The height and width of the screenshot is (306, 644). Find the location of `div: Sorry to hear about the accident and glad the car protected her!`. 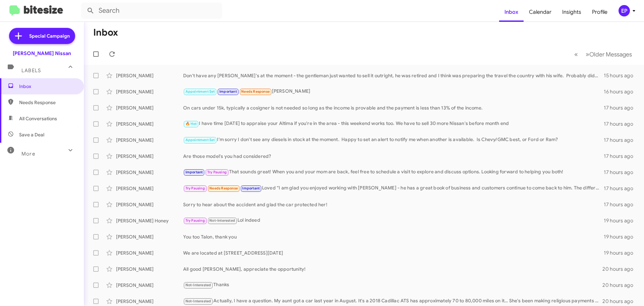

div: Sorry to hear about the accident and glad the car protected her! is located at coordinates (393, 205).